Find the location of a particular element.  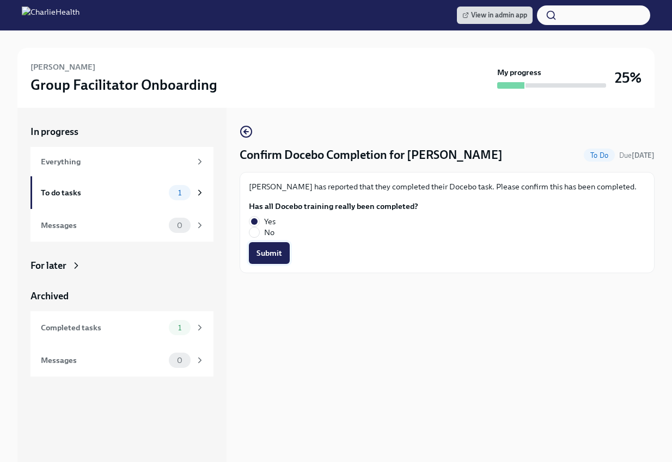

h3: 25% is located at coordinates (628, 78).